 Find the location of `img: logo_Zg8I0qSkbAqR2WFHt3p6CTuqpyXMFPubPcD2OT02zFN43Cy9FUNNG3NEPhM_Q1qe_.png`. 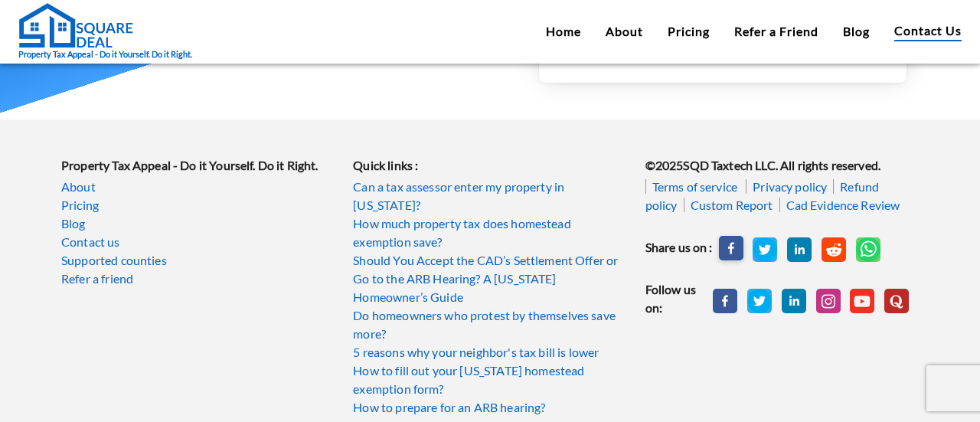

img: logo_Zg8I0qSkbAqR2WFHt3p6CTuqpyXMFPubPcD2OT02zFN43Cy9FUNNG3NEPhM_Q1qe_.png is located at coordinates (45, 96).